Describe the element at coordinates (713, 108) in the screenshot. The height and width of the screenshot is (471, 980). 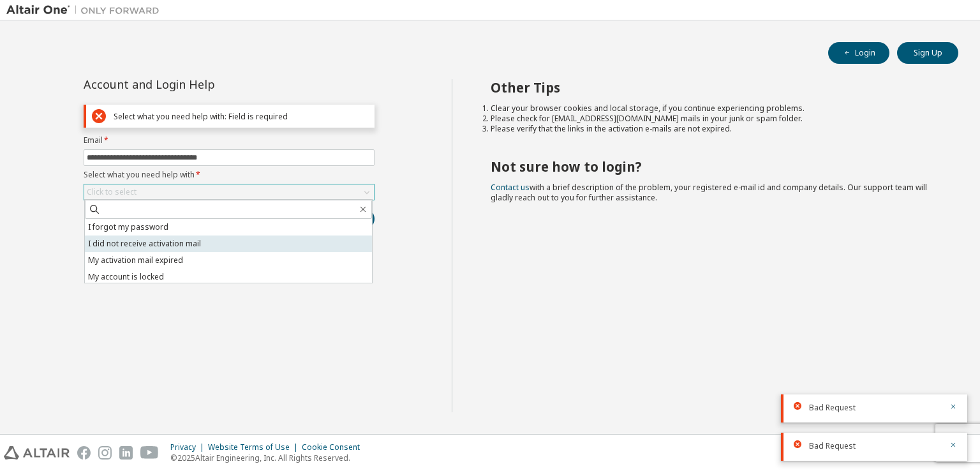
I see `li: Clear your browser cookies and local storage, if you continue experiencing problems.` at that location.